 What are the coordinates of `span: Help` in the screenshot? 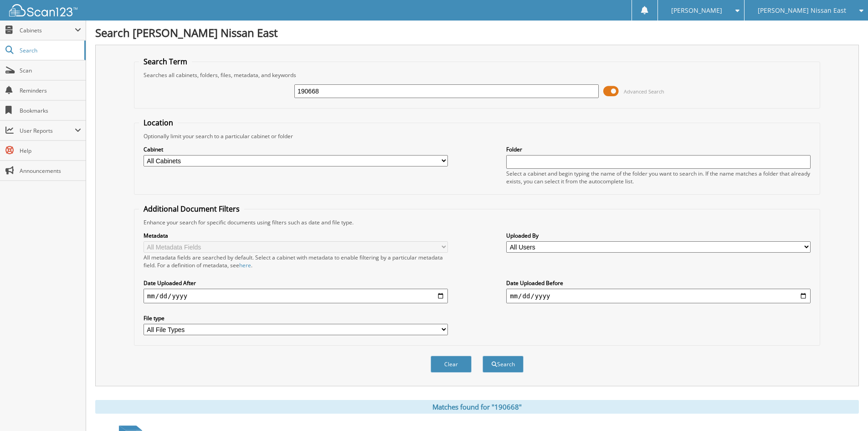 It's located at (50, 151).